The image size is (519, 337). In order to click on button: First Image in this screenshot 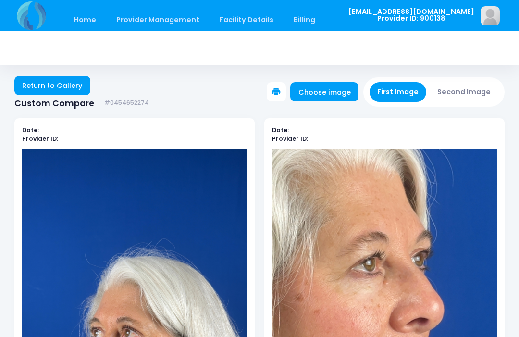, I will do `click(398, 92)`.